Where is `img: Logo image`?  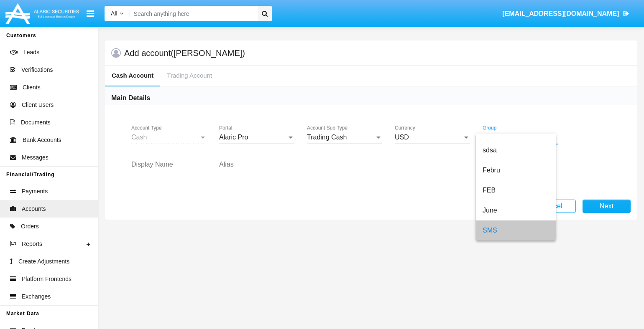
img: Logo image is located at coordinates (42, 13).